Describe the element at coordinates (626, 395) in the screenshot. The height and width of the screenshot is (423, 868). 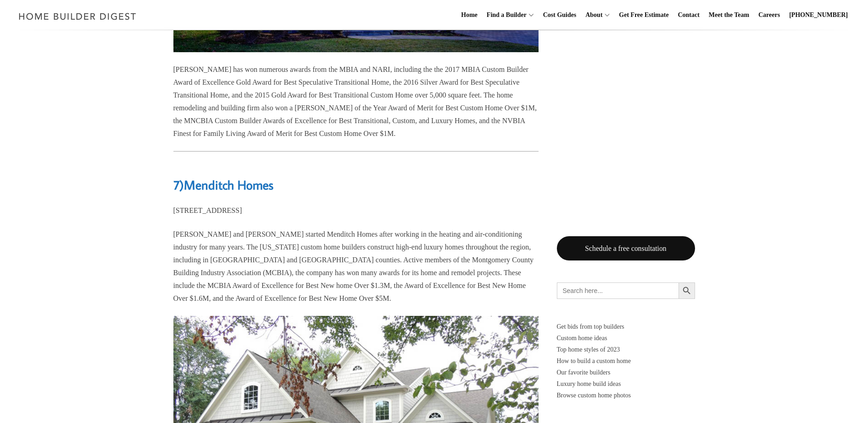
I see `a: Browse custom home photos` at that location.